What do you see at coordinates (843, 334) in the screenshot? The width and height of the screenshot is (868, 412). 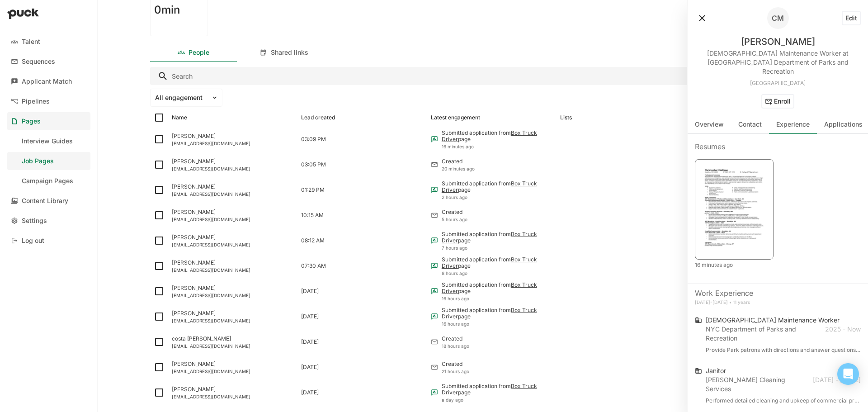 I see `div: 2025 - Now` at bounding box center [843, 334].